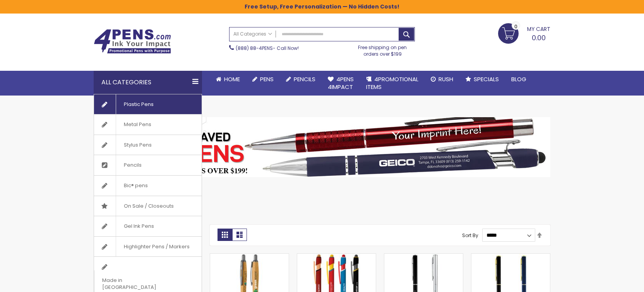 The height and width of the screenshot is (292, 644). I want to click on span: 4Pens 4impact, so click(341, 83).